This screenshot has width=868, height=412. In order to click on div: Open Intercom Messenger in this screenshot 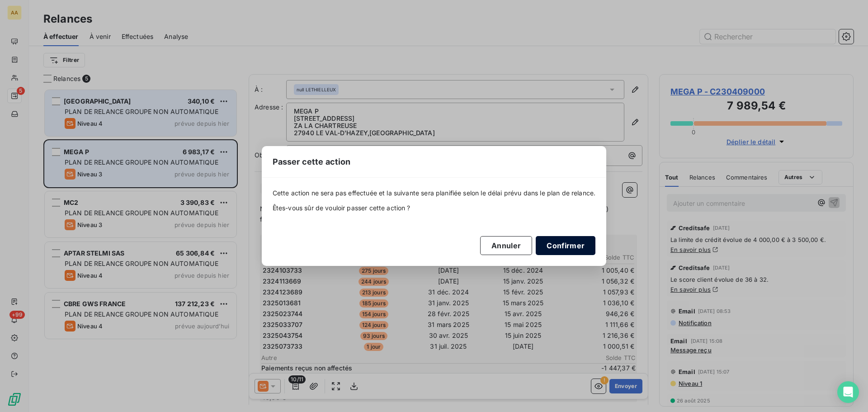, I will do `click(848, 392)`.